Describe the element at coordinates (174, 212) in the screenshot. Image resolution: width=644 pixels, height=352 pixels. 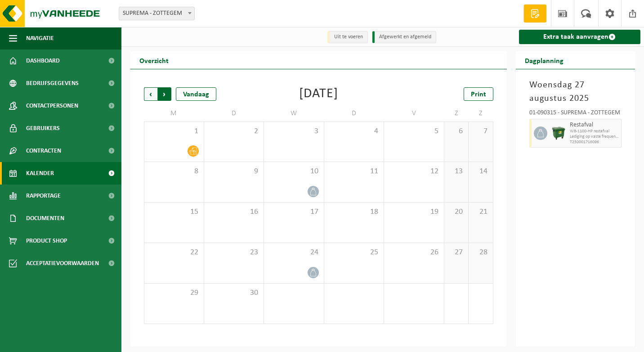
I see `span: 15` at that location.